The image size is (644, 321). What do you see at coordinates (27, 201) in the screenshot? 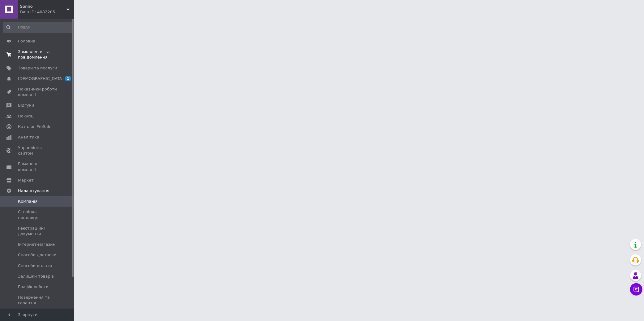
I see `span: Компанія` at bounding box center [27, 201].